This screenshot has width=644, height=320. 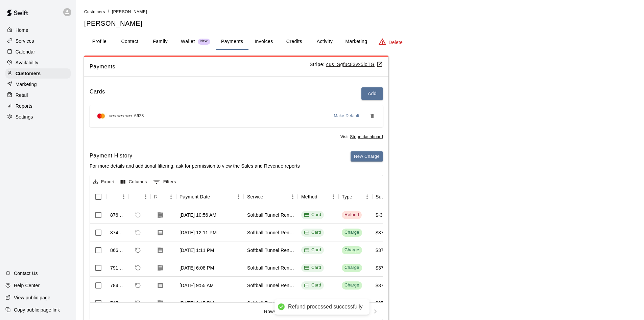 I want to click on a: You don't have the permission to visit the Stripe dashboard, so click(x=366, y=137).